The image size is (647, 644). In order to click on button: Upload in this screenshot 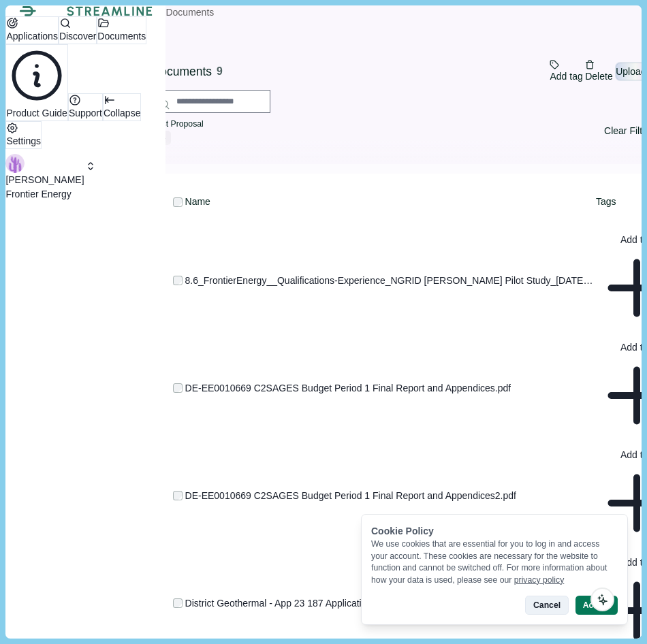, I will do `click(631, 72)`.